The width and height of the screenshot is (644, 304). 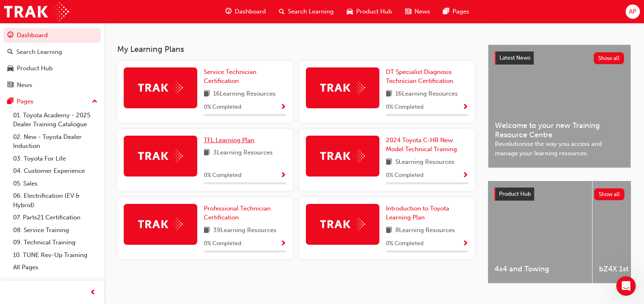 I want to click on a: Latest NewsShow all, so click(x=559, y=58).